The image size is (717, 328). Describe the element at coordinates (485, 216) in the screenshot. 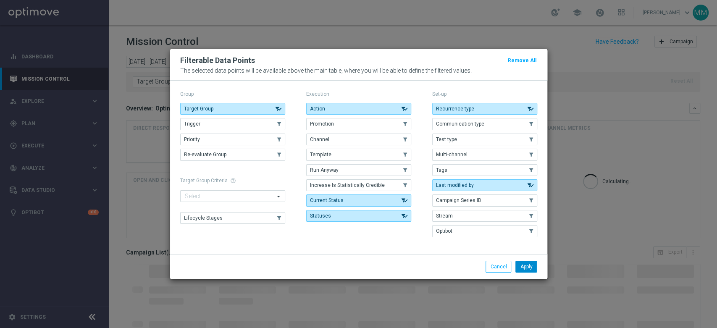

I see `button: Stream` at that location.